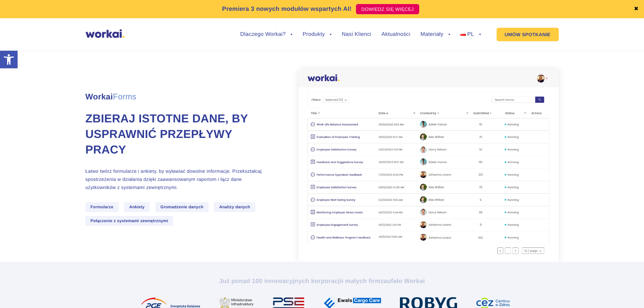  Describe the element at coordinates (179, 135) in the screenshot. I see `h1: ZBIERAJ ISTOTNE DANE, BY USPRAWNIĆ PRZEPŁYWY PRACY` at that location.